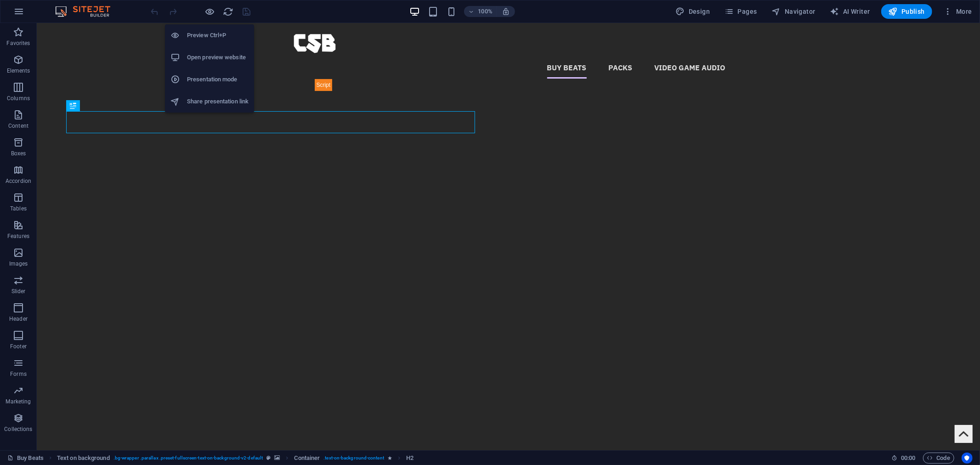 Image resolution: width=980 pixels, height=465 pixels. Describe the element at coordinates (228, 11) in the screenshot. I see `button: reload` at that location.